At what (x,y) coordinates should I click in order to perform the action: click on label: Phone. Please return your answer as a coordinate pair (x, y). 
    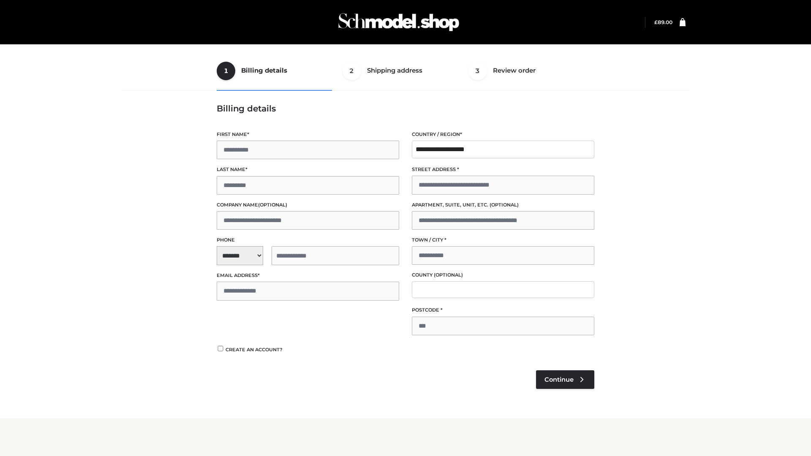
    Looking at the image, I should click on (308, 240).